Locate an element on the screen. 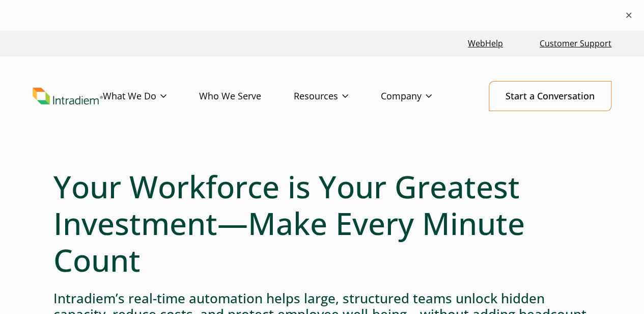 The height and width of the screenshot is (314, 644). a: Who We Serve is located at coordinates (246, 97).